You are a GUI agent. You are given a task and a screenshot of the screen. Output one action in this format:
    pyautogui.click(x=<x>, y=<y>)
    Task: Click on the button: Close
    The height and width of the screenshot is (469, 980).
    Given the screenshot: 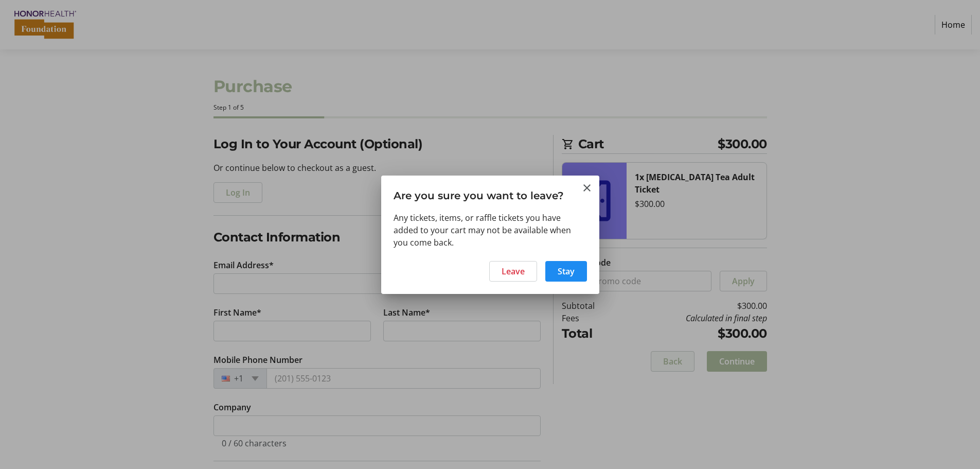 What is the action you would take?
    pyautogui.click(x=587, y=188)
    